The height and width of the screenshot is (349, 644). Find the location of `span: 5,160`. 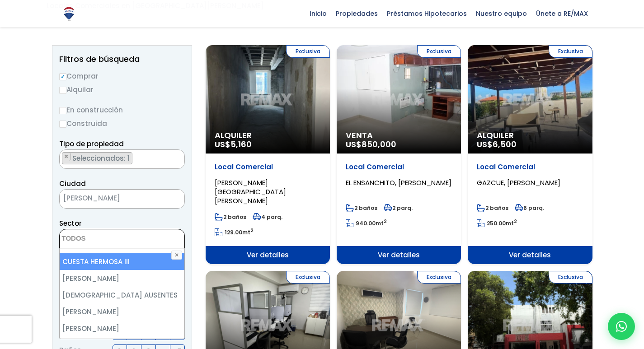

span: 5,160 is located at coordinates (241, 144).